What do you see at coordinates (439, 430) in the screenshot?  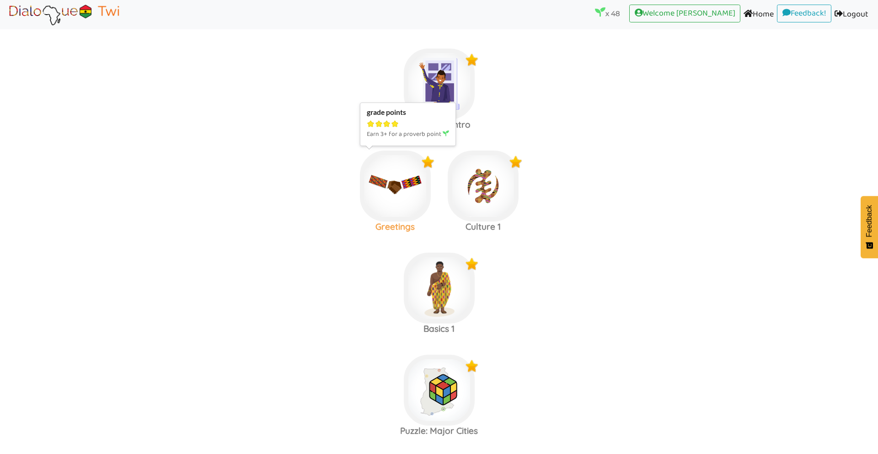 I see `h3: Puzzle: Major Cities` at bounding box center [439, 430].